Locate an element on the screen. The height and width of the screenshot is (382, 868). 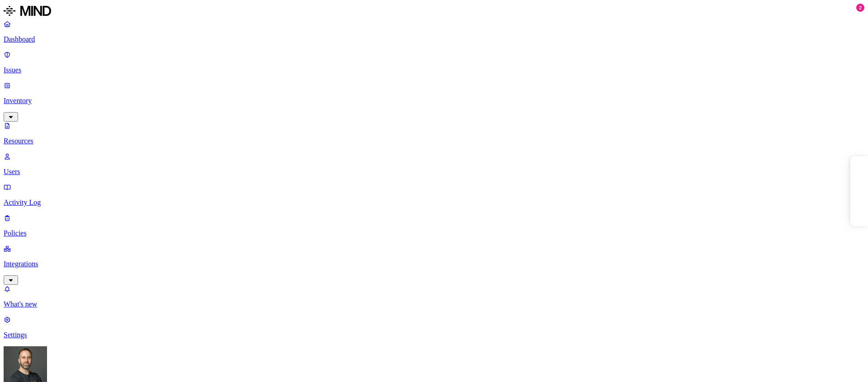
p: Activity Log is located at coordinates (434, 202).